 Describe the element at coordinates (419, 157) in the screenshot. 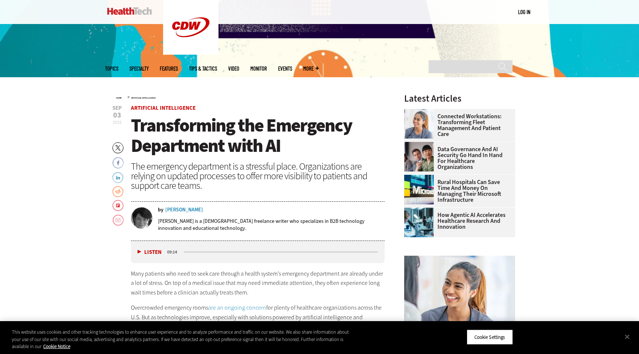

I see `img: woman discusses data governance` at that location.